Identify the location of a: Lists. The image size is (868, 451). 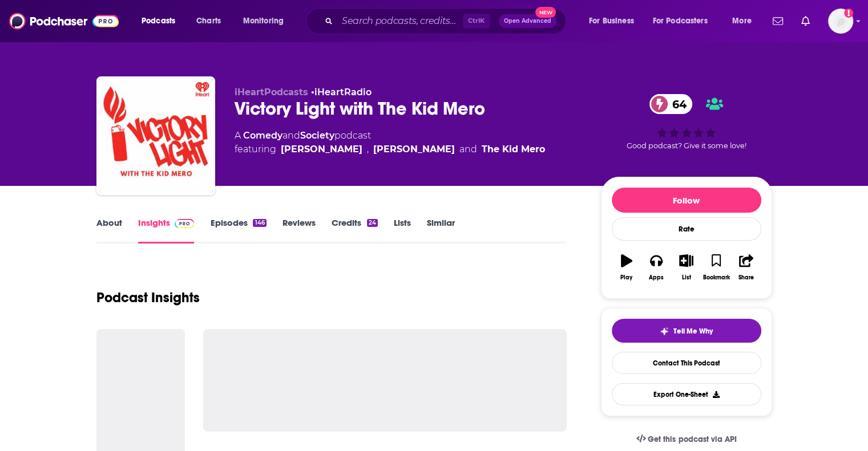
(402, 231).